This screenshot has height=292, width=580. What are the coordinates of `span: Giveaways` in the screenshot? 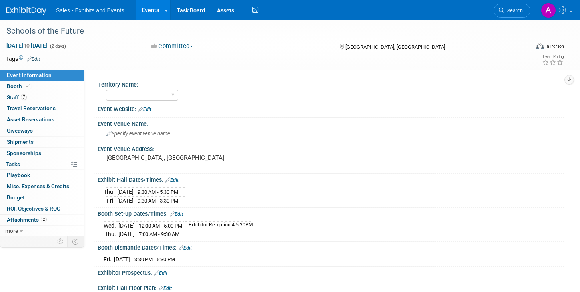 It's located at (20, 131).